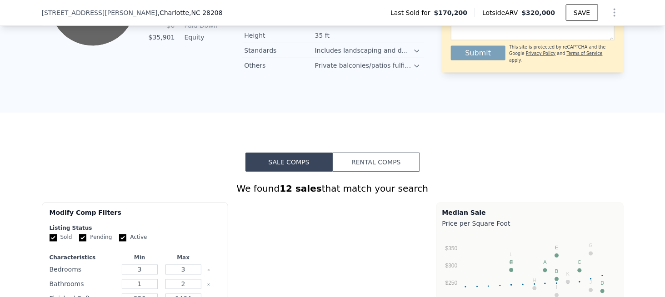  I want to click on text: $250, so click(451, 283).